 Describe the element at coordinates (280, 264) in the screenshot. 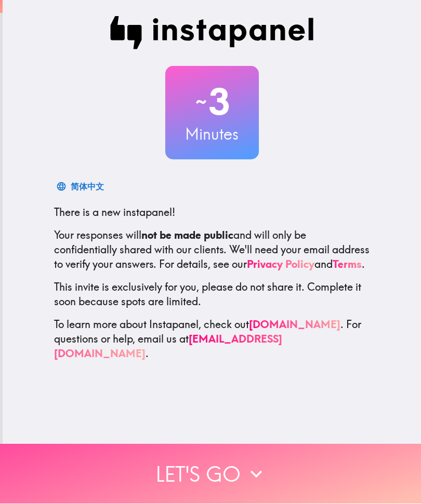

I see `a: Privacy Policy` at that location.